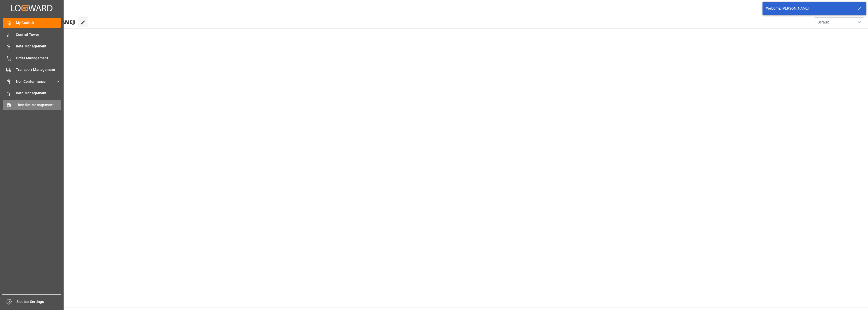 Image resolution: width=868 pixels, height=310 pixels. I want to click on a: Timeslot Management, so click(32, 104).